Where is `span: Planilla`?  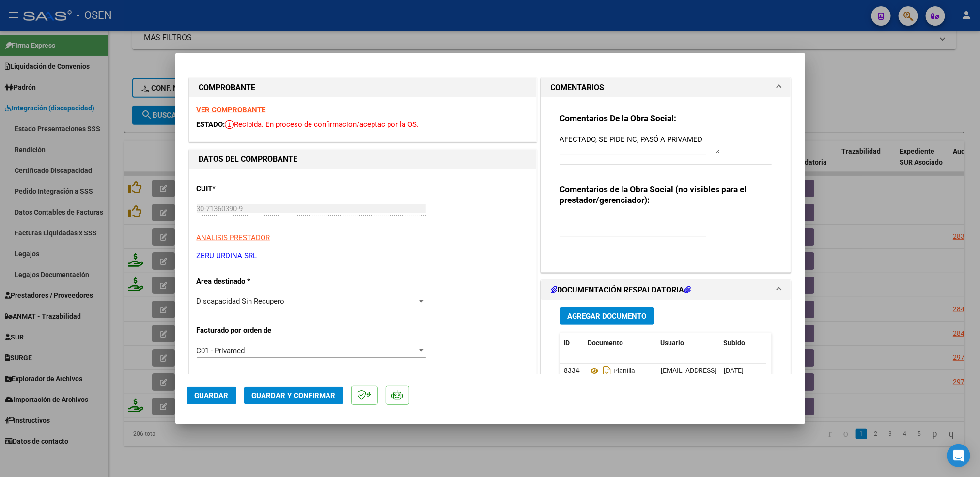 span: Planilla is located at coordinates (611, 371).